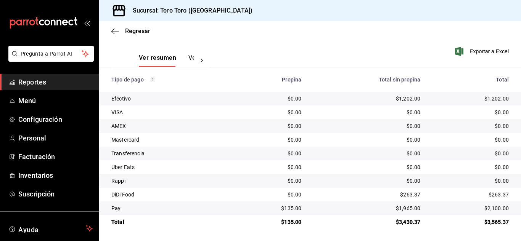 Image resolution: width=521 pixels, height=241 pixels. Describe the element at coordinates (367, 80) in the screenshot. I see `div: Total sin propina` at that location.